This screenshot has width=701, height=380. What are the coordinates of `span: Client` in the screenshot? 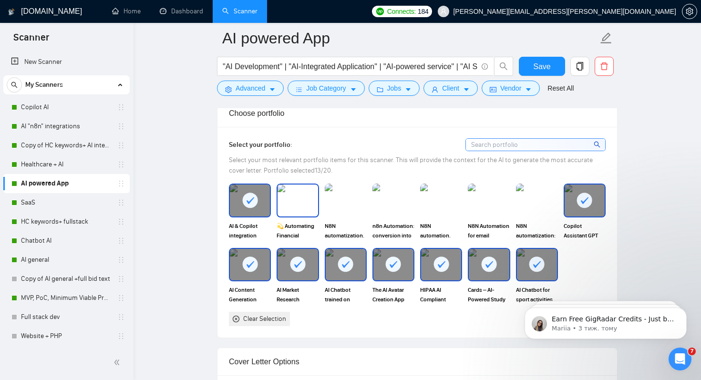 It's located at (451, 88).